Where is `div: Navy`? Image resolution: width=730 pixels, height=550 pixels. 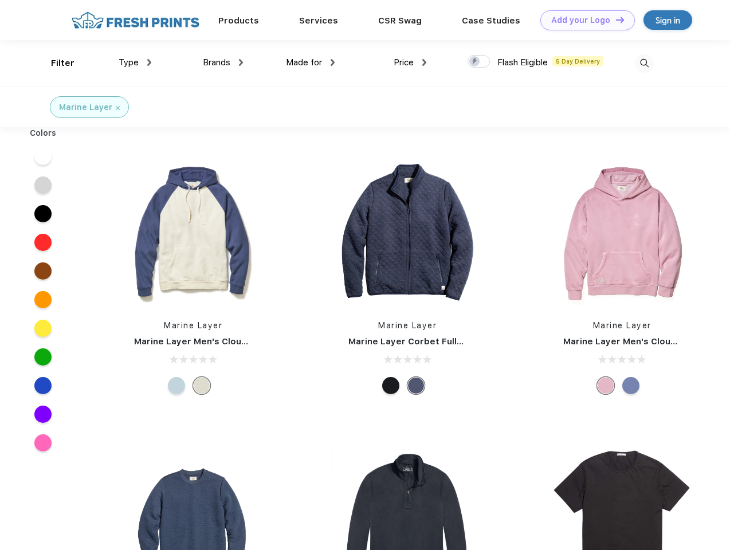 div: Navy is located at coordinates (416, 386).